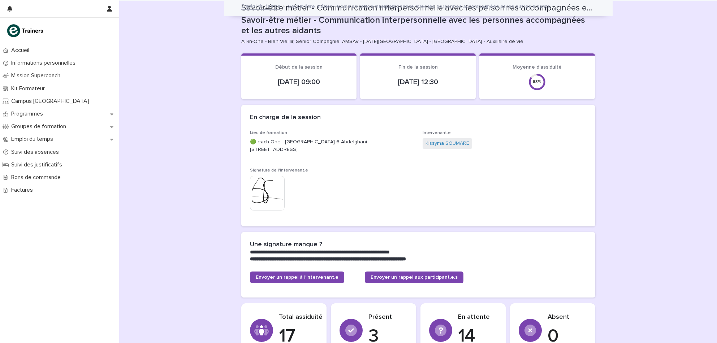 The height and width of the screenshot is (343, 717). I want to click on p: Emploi du temps, so click(34, 139).